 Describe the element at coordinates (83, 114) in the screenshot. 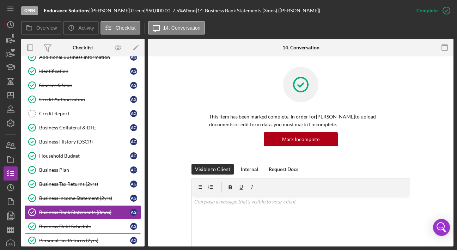

I see `a: Credit ReportAG` at that location.